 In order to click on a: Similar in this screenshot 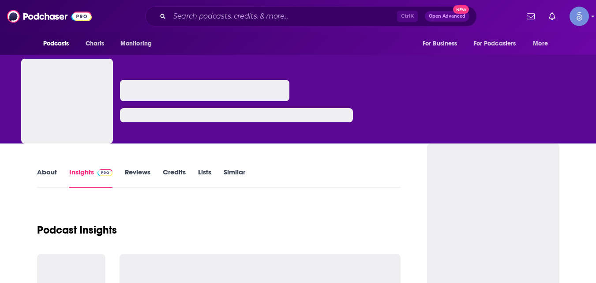, I will do `click(234, 178)`.